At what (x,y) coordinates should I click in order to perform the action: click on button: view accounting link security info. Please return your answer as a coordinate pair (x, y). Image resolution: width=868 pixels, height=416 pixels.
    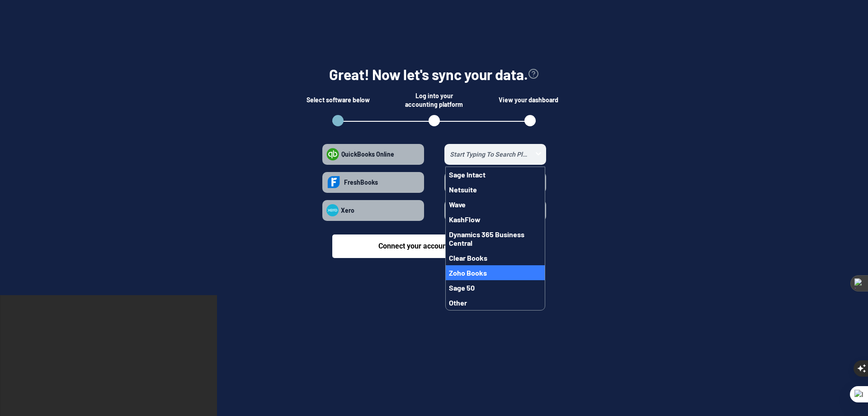
    Looking at the image, I should click on (533, 74).